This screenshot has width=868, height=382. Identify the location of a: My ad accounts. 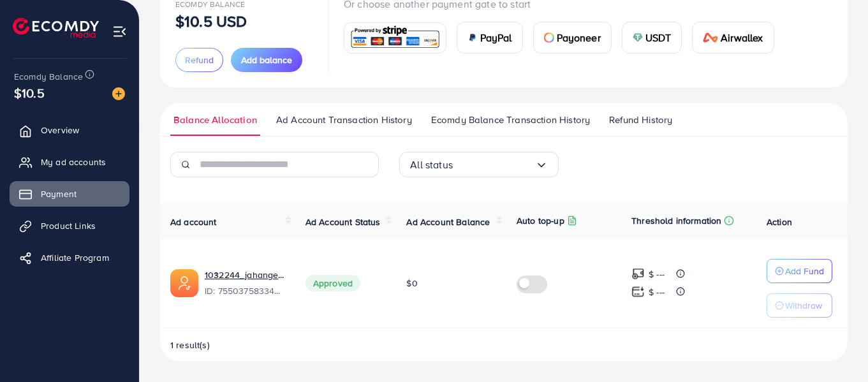
(70, 162).